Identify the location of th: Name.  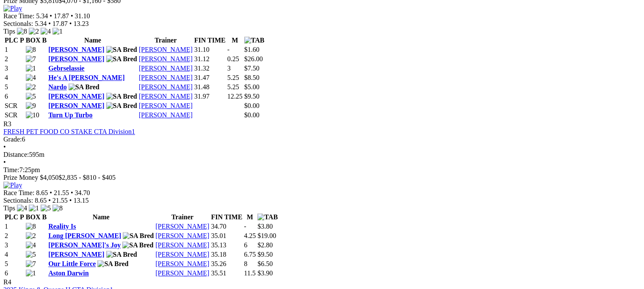
(100, 217).